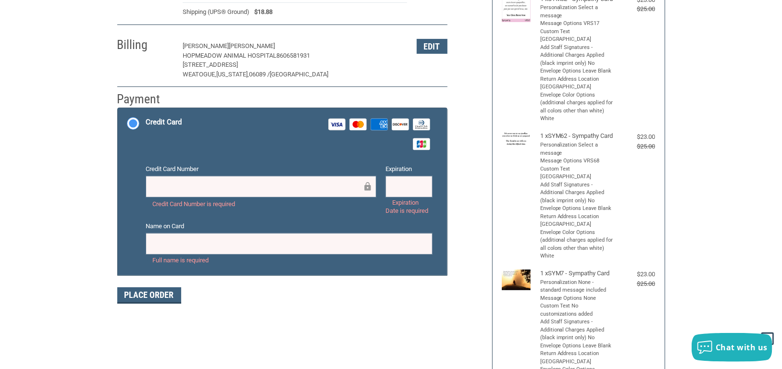  What do you see at coordinates (577, 286) in the screenshot?
I see `li: Personalization None - standard message included` at bounding box center [577, 286].